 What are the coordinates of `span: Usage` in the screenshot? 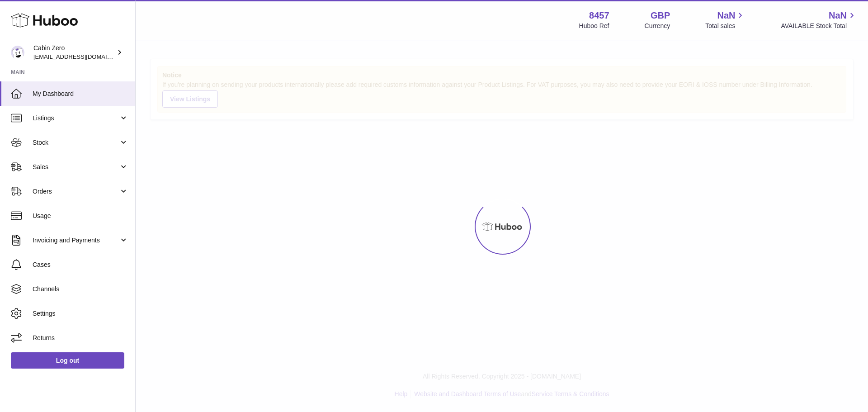 It's located at (81, 216).